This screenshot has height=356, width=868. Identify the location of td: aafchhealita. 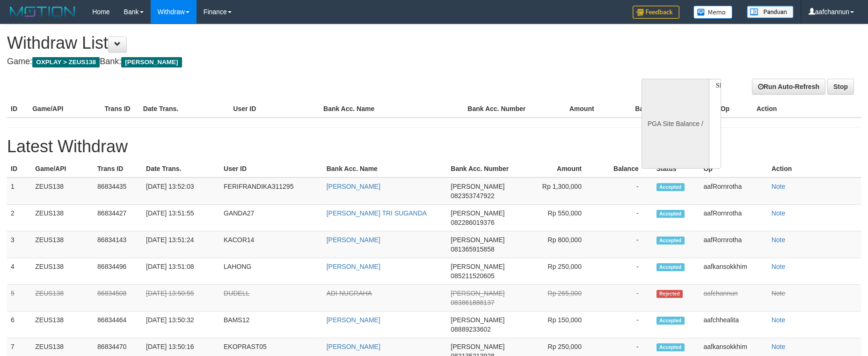
(734, 325).